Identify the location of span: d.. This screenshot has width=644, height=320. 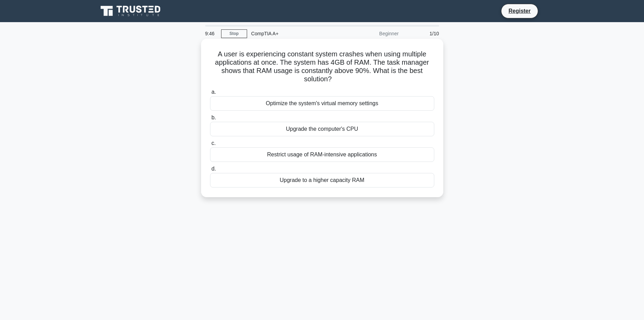
(213, 169).